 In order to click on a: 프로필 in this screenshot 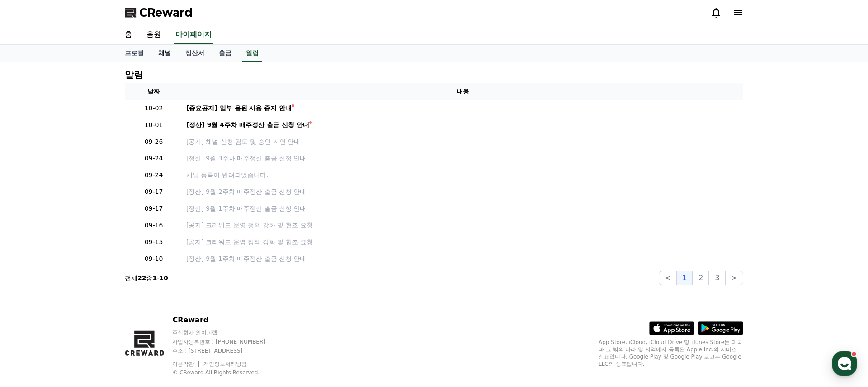, I will do `click(134, 53)`.